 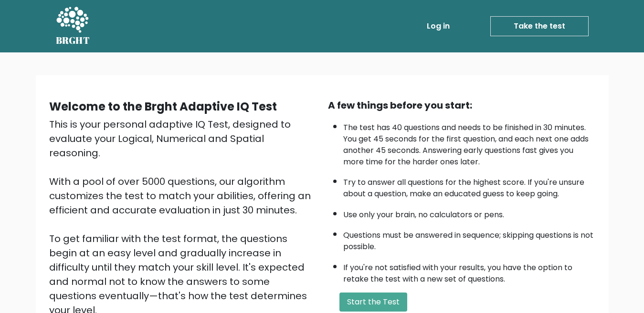 I want to click on li: Questions must be answered in sequence; skipping questions is not possible., so click(x=469, y=239).